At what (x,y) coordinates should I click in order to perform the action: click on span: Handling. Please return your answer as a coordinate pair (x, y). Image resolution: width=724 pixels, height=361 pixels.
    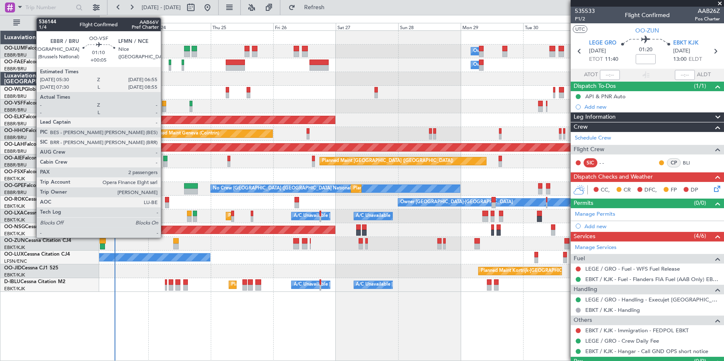
    Looking at the image, I should click on (585, 289).